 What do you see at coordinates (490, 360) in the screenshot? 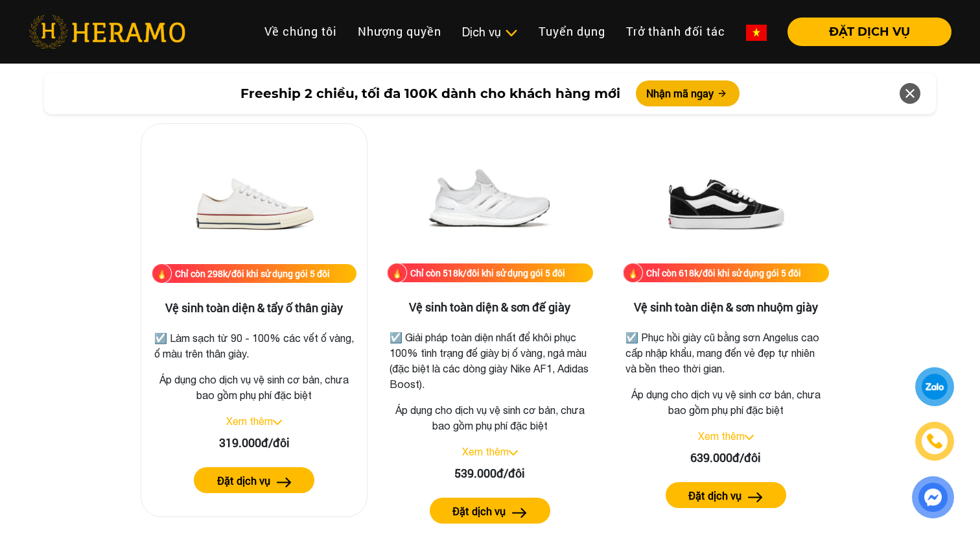
I see `p: ☑️ Giải pháp toàn diện nhất để khôi phục 100% tình trạng đế giày bị ố vàng, ngả màu (đặc biệt là ...` at bounding box center [490, 360].